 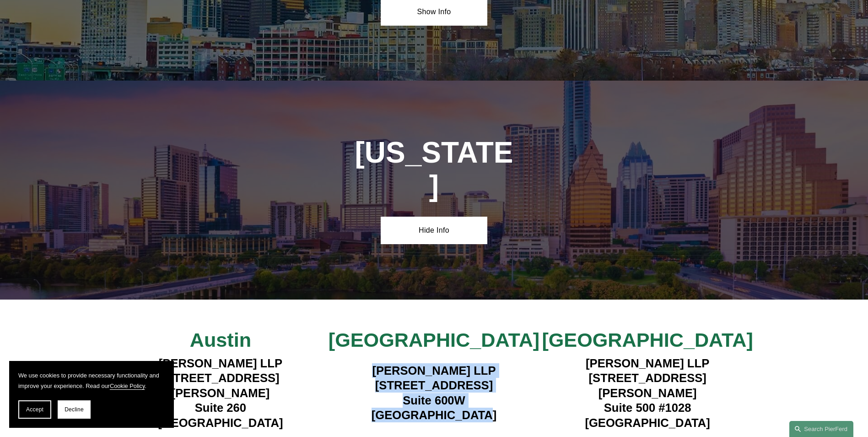 I want to click on p: We use cookies to provide necessary functionality and improve your experience. Read our ., so click(x=91, y=381).